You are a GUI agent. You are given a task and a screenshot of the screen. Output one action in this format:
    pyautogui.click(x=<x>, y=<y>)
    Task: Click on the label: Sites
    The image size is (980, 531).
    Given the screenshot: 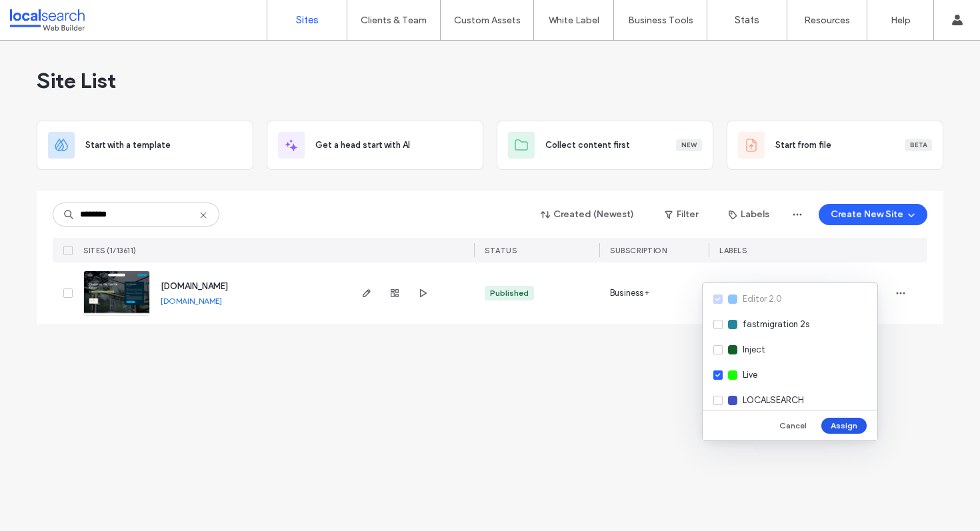 What is the action you would take?
    pyautogui.click(x=308, y=20)
    